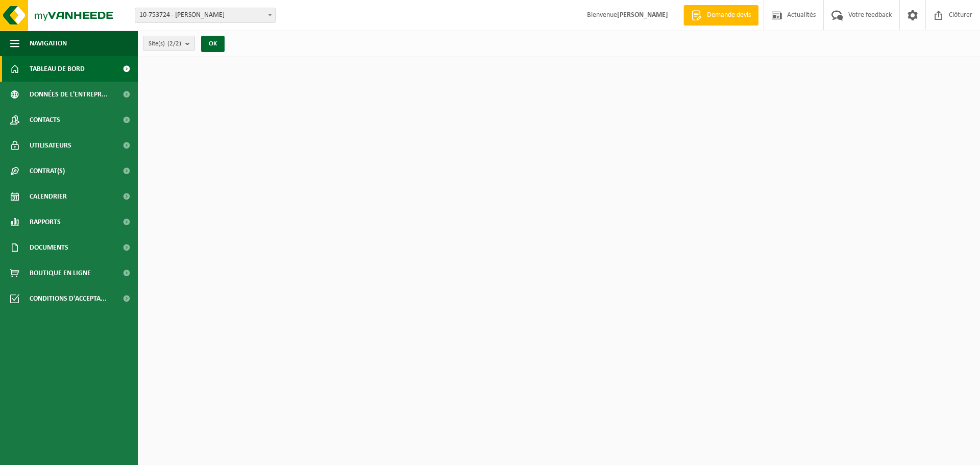 The image size is (980, 465). I want to click on span: Utilisateurs, so click(50, 145).